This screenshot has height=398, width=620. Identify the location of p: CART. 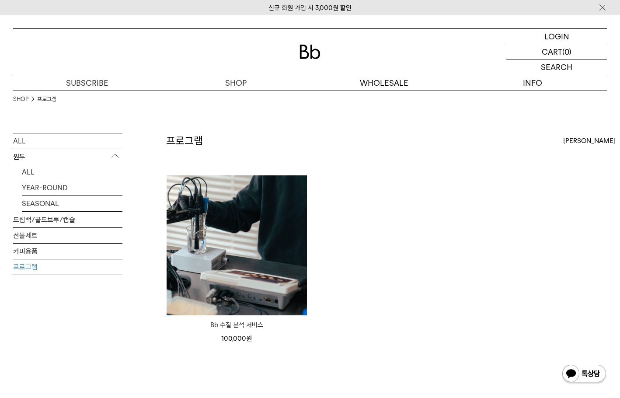
(552, 52).